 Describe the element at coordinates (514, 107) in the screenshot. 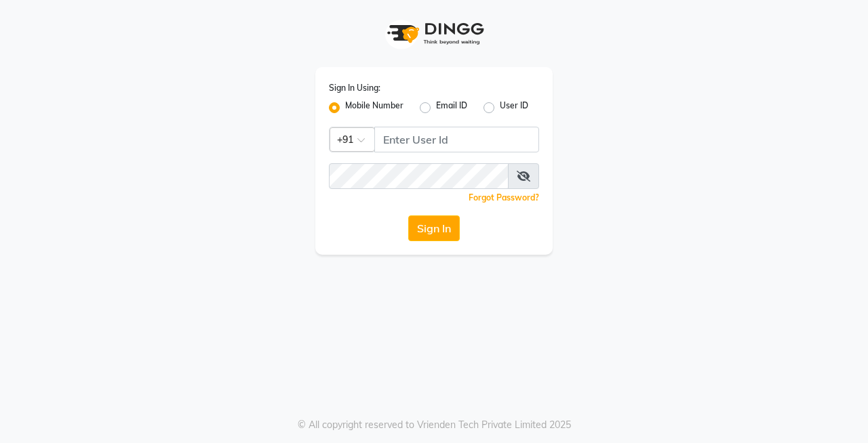

I see `label: User ID` at that location.